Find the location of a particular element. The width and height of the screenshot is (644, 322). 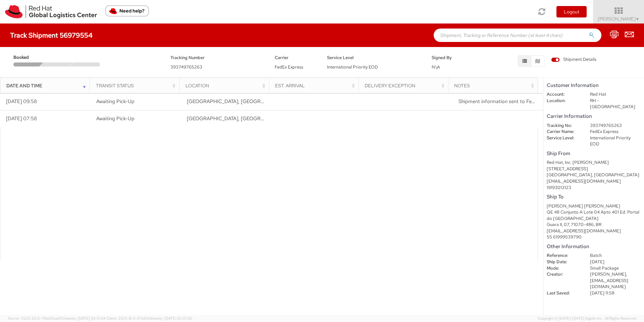

dt: Last Saved: is located at coordinates (564, 293).